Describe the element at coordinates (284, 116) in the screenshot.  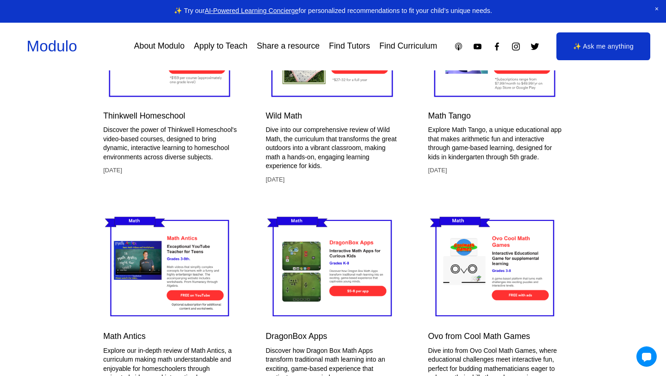
I see `a: Wild Math` at that location.